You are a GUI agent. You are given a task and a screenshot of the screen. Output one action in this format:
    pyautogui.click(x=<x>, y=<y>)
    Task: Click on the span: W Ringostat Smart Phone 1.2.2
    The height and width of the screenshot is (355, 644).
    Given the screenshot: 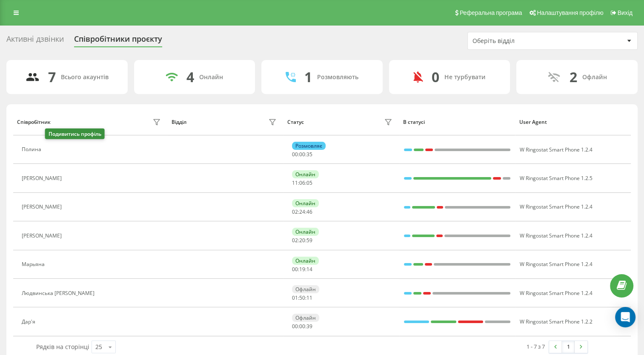 What is the action you would take?
    pyautogui.click(x=556, y=321)
    